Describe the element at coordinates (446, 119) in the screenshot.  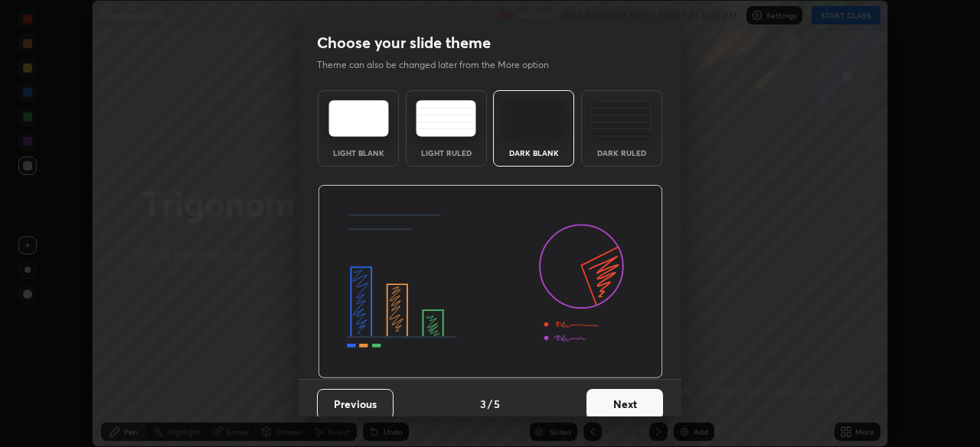
I see `img: lightRuledTheme.5fabf969.svg` at that location.